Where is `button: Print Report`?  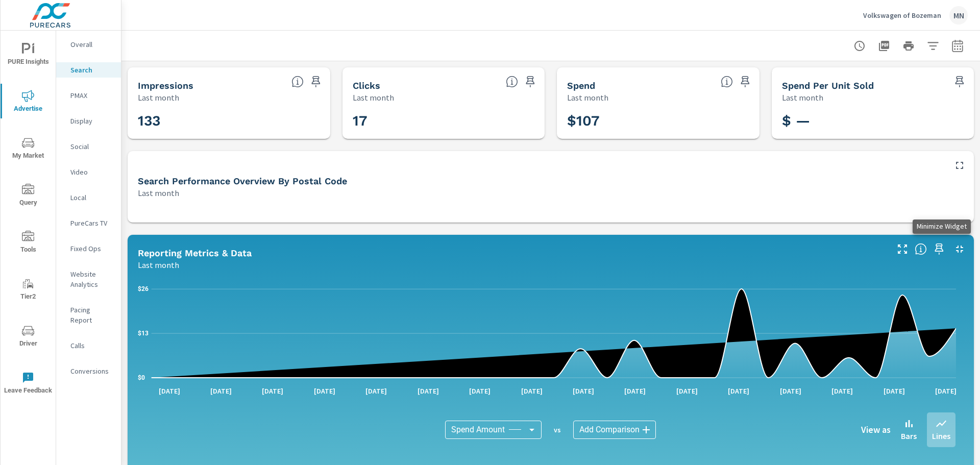
button: Print Report is located at coordinates (909, 46).